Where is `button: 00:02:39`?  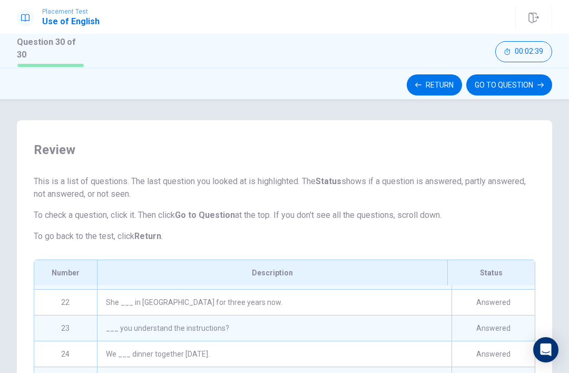 button: 00:02:39 is located at coordinates (524, 52).